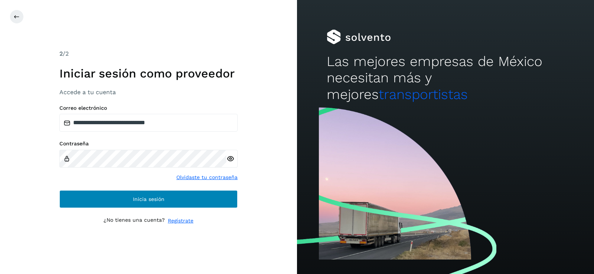 Image resolution: width=594 pixels, height=274 pixels. What do you see at coordinates (134, 221) in the screenshot?
I see `p: ¿No tienes una cuenta?` at bounding box center [134, 221].